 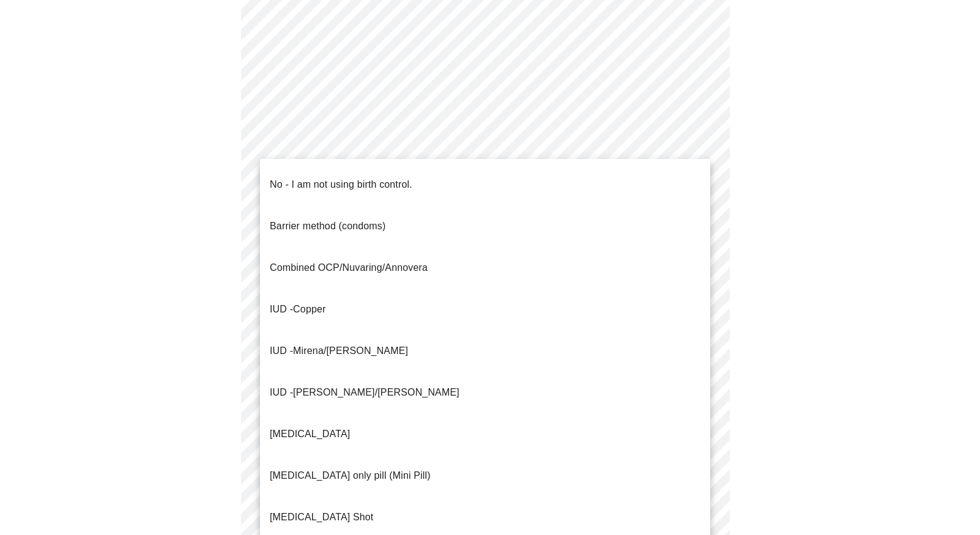 What do you see at coordinates (349, 268) in the screenshot?
I see `p: Combined OCP/Nuvaring/Annovera` at bounding box center [349, 268].